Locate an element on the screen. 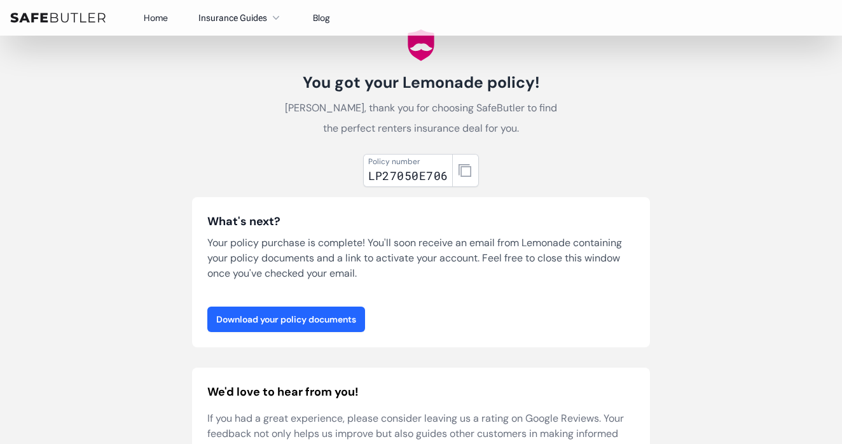 This screenshot has height=444, width=842. img: SafeButler Text Logo is located at coordinates (58, 18).